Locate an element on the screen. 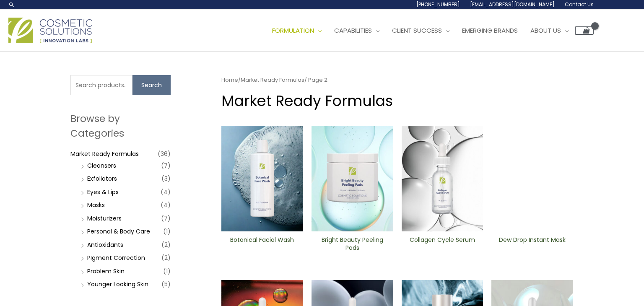  a: Client Success is located at coordinates (421, 31).